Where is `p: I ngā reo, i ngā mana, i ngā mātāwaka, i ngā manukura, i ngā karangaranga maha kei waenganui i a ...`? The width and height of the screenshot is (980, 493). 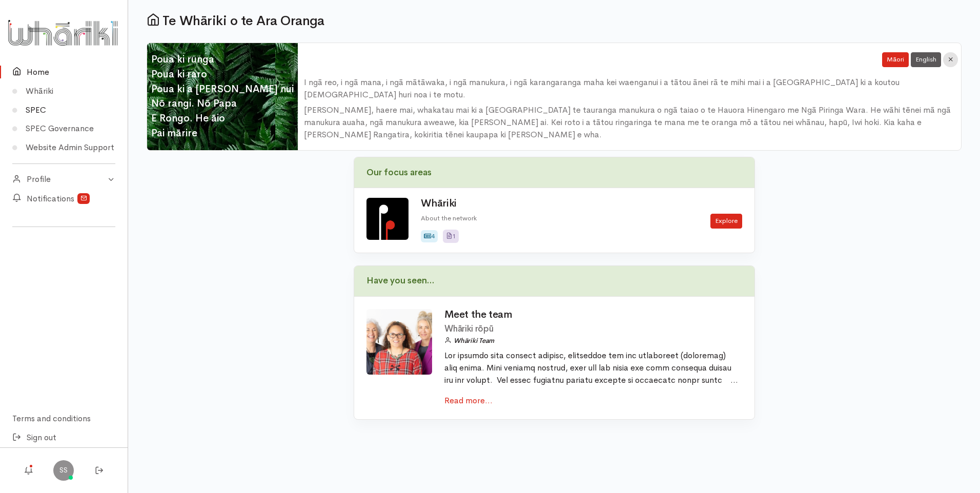 p: I ngā reo, i ngā mana, i ngā mātāwaka, i ngā manukura, i ngā karangaranga maha kei waenganui i a ... is located at coordinates (630, 89).